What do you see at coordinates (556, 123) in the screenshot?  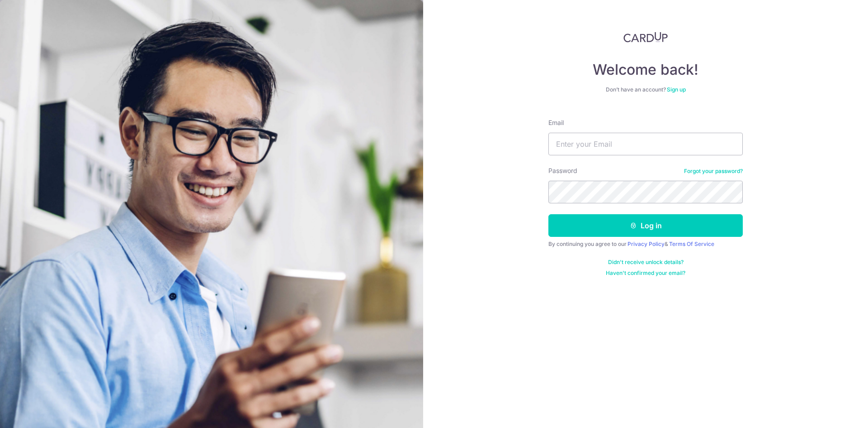 I see `label: Email` at bounding box center [556, 123].